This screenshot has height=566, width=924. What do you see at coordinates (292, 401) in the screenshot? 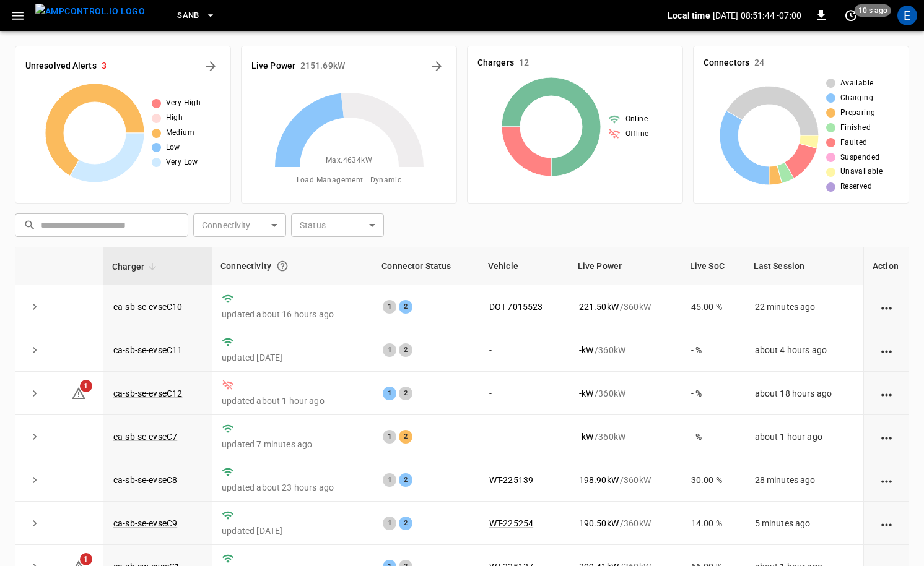
I see `p: updated about 1 hour ago` at bounding box center [292, 401].